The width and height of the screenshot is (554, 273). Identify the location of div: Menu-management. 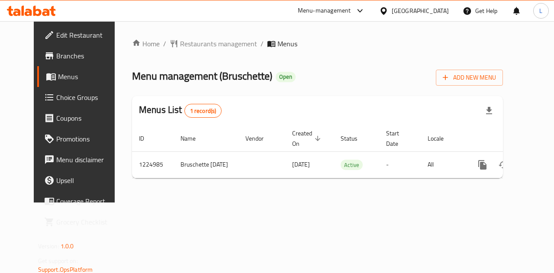
(324, 11).